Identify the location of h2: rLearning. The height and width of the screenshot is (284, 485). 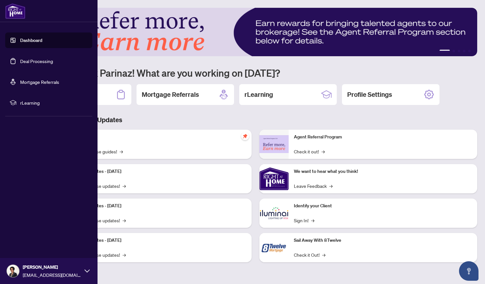
(259, 95).